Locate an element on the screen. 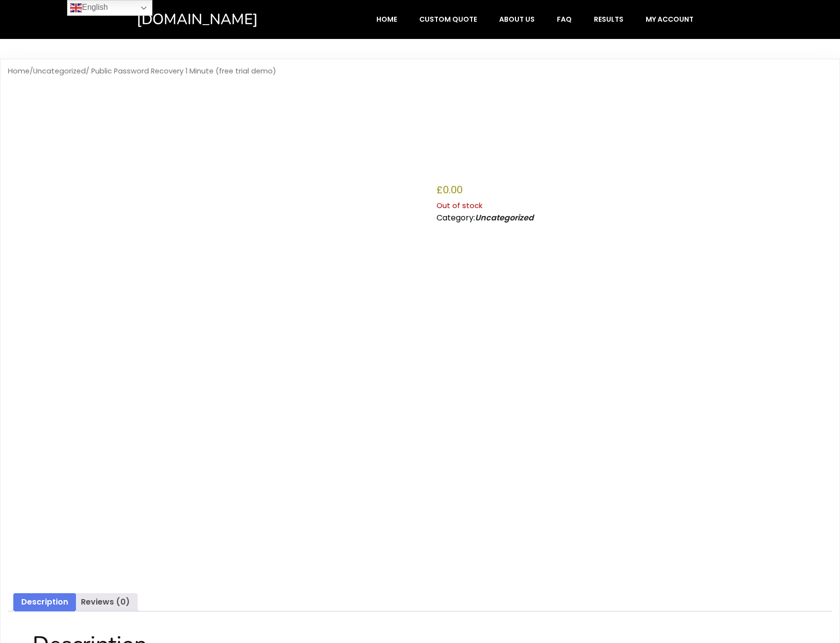  bdi: 0.00 is located at coordinates (450, 189).